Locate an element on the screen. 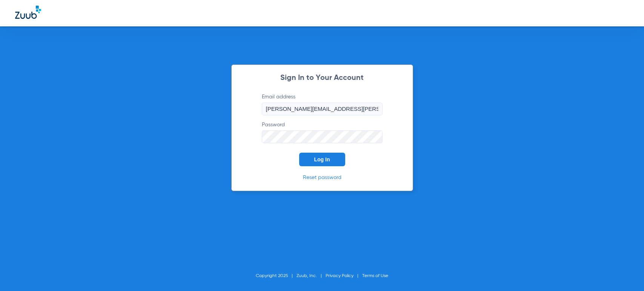 Image resolution: width=644 pixels, height=291 pixels. li: Zuub, Inc. is located at coordinates (311, 276).